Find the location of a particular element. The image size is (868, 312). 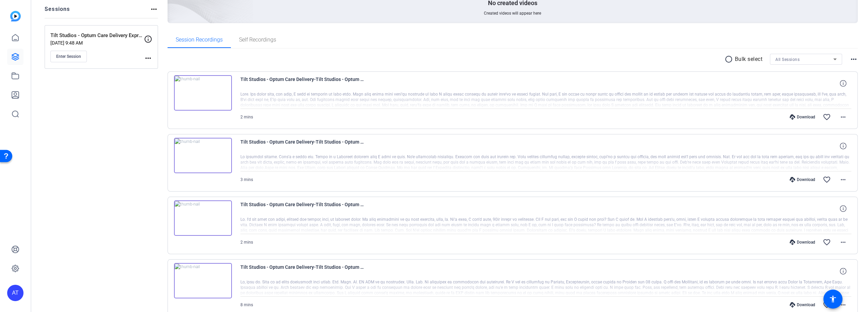

mat-icon: radio_button_unchecked is located at coordinates (730, 59).